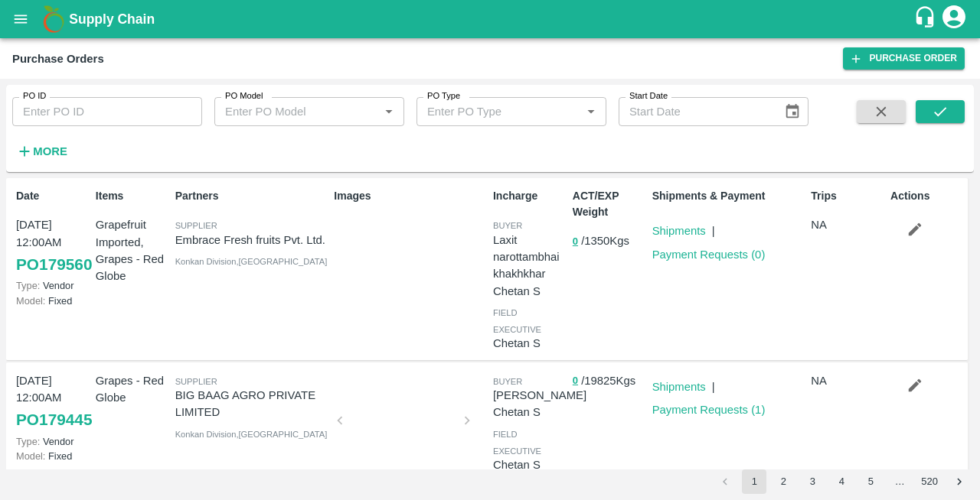 This screenshot has height=500, width=980. Describe the element at coordinates (609, 241) in the screenshot. I see `p: / 1350 Kgs` at that location.